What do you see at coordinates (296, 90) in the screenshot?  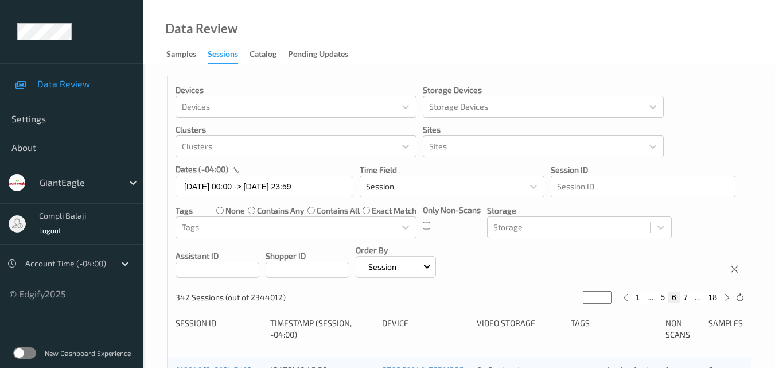 I see `p: Devices` at bounding box center [296, 90].